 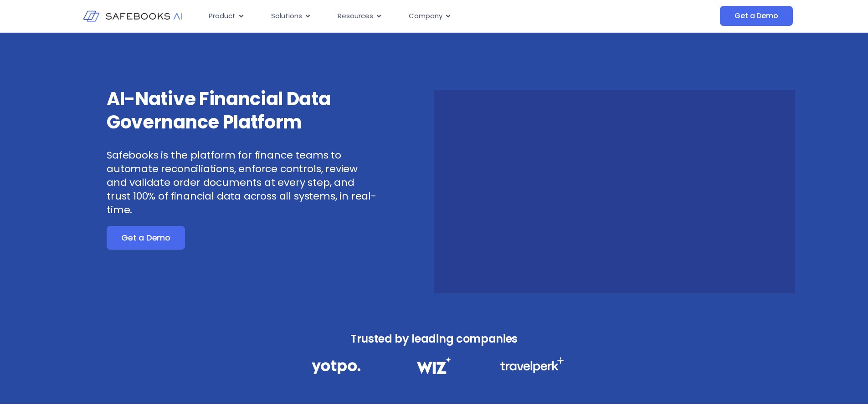 What do you see at coordinates (532, 364) in the screenshot?
I see `img: Financial Data Governance 3` at bounding box center [532, 364].